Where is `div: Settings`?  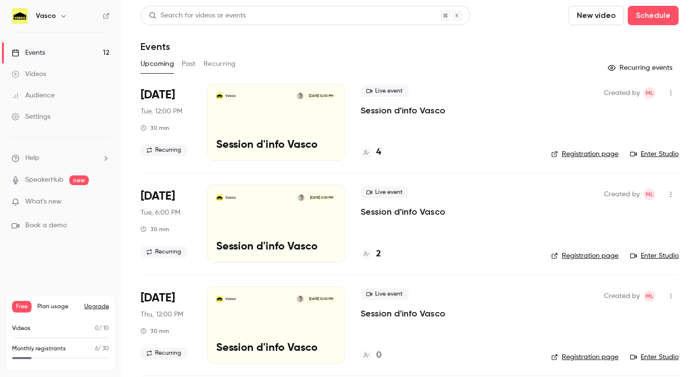
div: Settings is located at coordinates (31, 117).